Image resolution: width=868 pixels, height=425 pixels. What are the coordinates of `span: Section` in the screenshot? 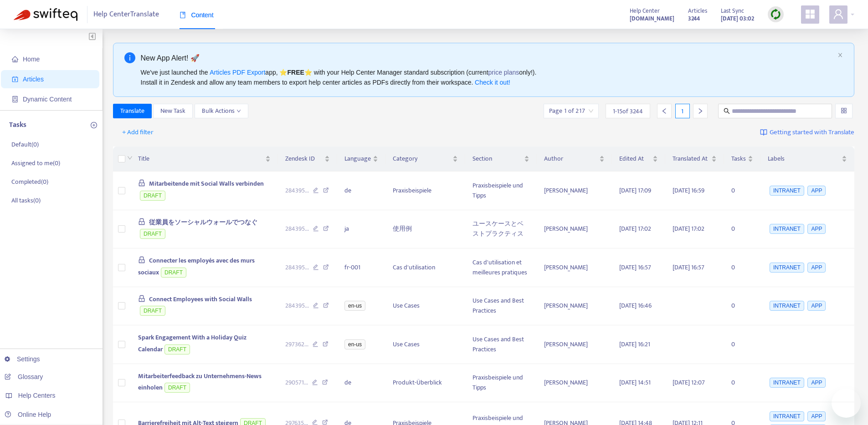 It's located at (497, 159).